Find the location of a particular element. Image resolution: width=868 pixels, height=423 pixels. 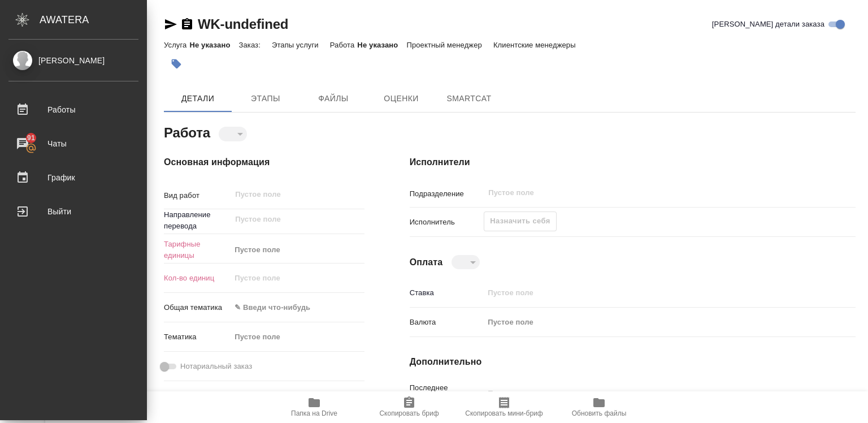

span: Скопировать мини-бриф is located at coordinates (503, 414).